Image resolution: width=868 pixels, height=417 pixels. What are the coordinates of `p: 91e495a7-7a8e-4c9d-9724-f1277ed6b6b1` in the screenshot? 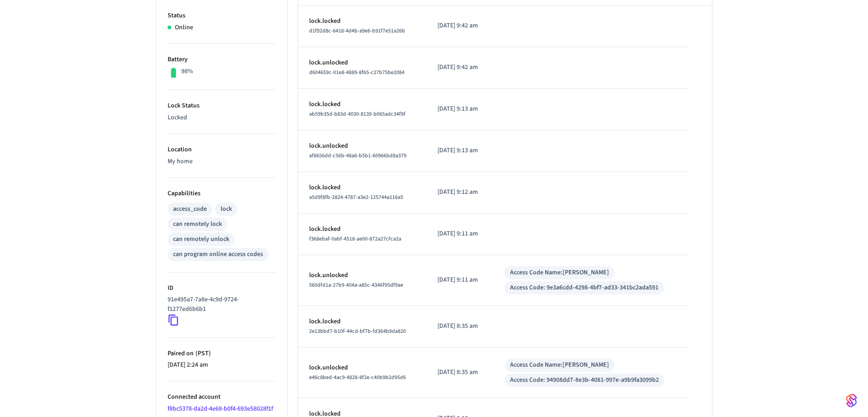 It's located at (220, 304).